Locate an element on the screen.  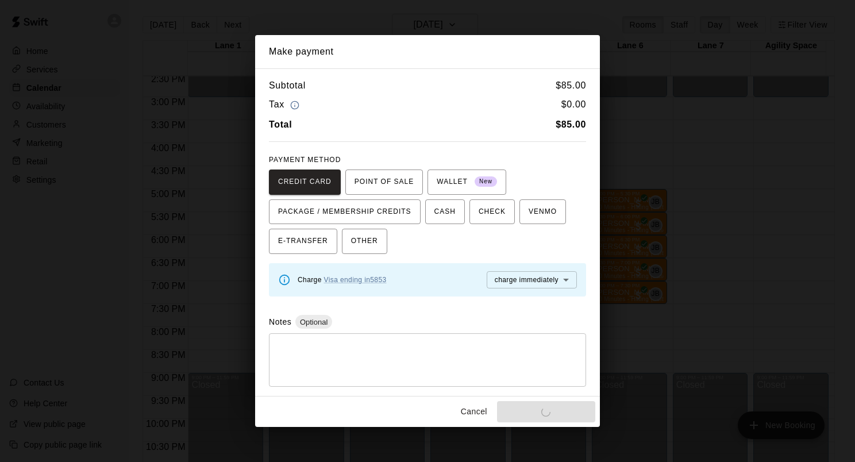
button: Cancel is located at coordinates (474, 411).